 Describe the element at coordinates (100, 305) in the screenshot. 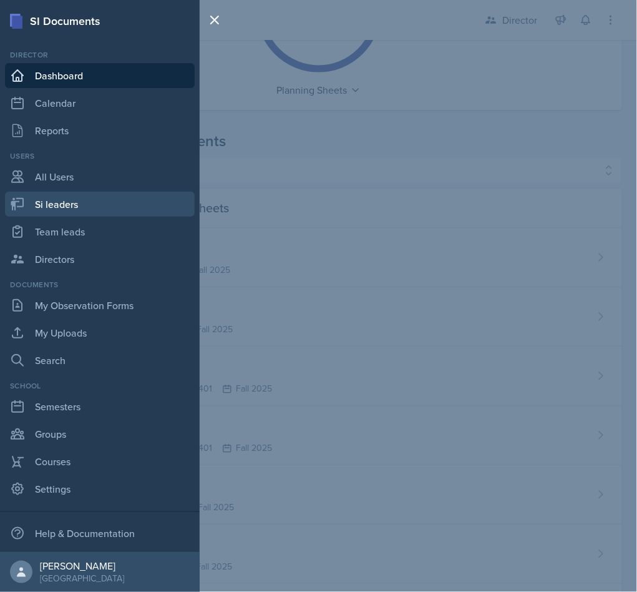

I see `a: My Observation Forms` at that location.